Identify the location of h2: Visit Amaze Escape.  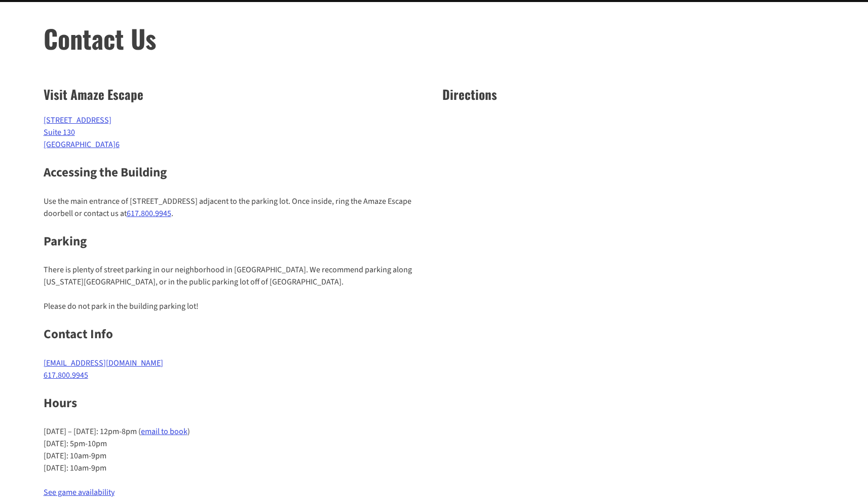
(234, 94).